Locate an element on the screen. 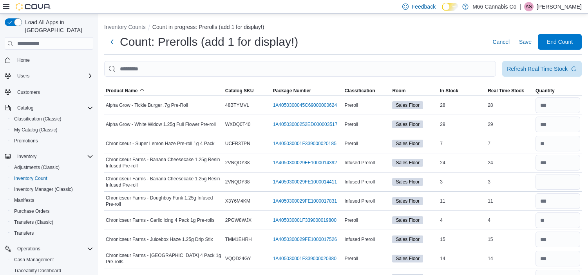 The image size is (588, 275). a: 1A4050300029FE1000017831 is located at coordinates (305, 201).